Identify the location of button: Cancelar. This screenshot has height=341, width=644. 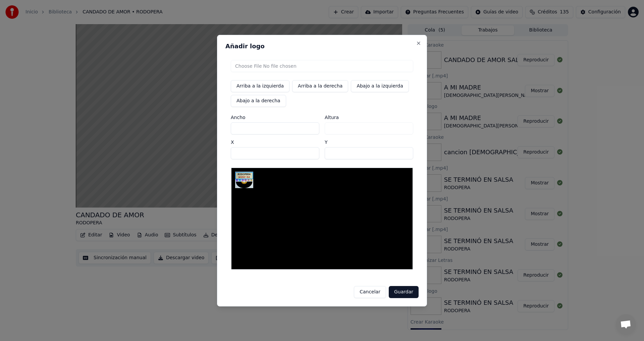
(370, 292).